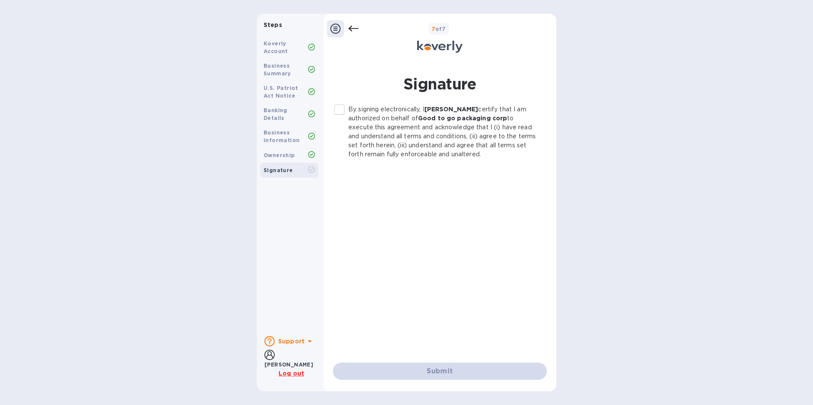 The width and height of the screenshot is (813, 405). I want to click on b: Steps, so click(273, 25).